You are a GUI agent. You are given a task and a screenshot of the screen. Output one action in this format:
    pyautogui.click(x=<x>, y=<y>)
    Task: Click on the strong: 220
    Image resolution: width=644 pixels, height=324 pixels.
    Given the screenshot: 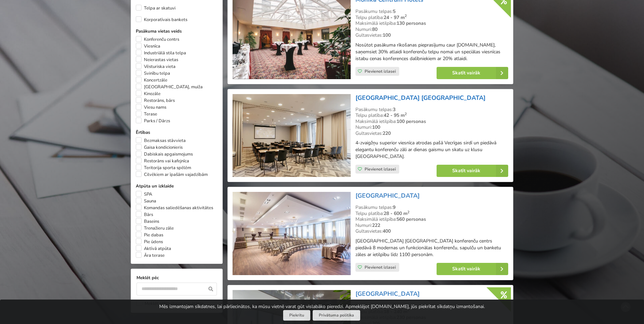 What is the action you would take?
    pyautogui.click(x=386, y=133)
    